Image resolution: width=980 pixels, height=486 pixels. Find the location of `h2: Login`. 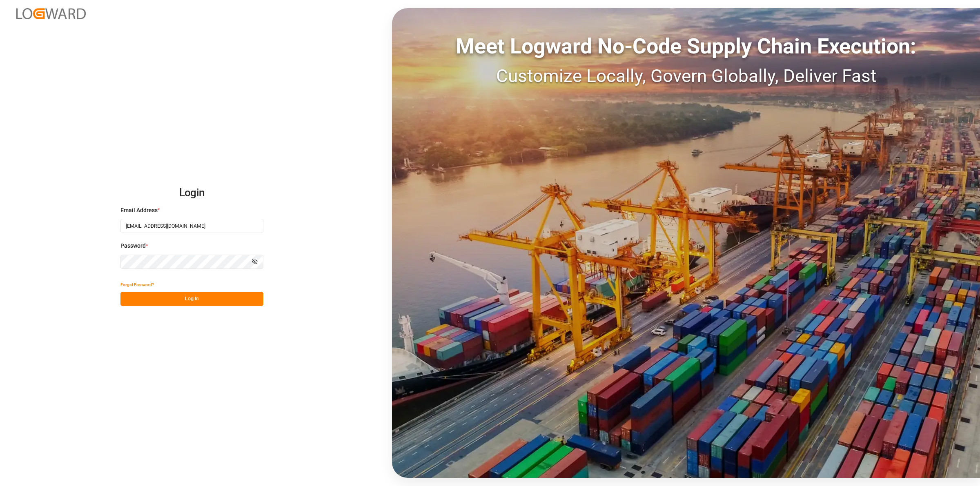

h2: Login is located at coordinates (192, 193).